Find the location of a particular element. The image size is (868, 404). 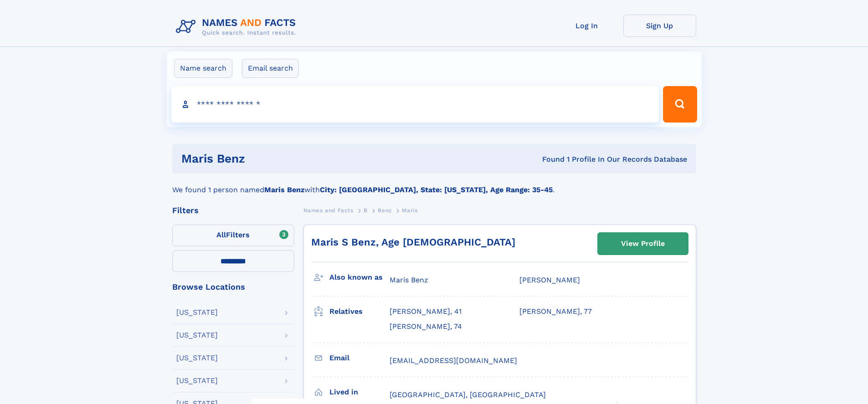

input: search input is located at coordinates (415, 104).